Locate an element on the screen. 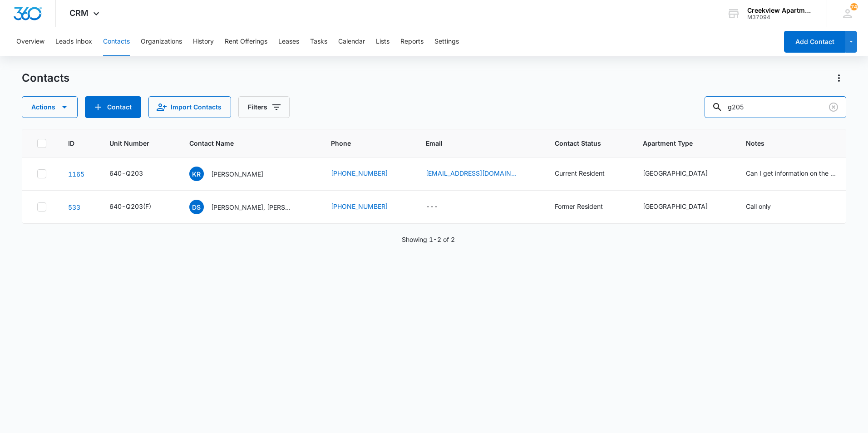 This screenshot has height=433, width=868. a: Navigate to contact details page for Kimberly Rodriguez is located at coordinates (76, 174).